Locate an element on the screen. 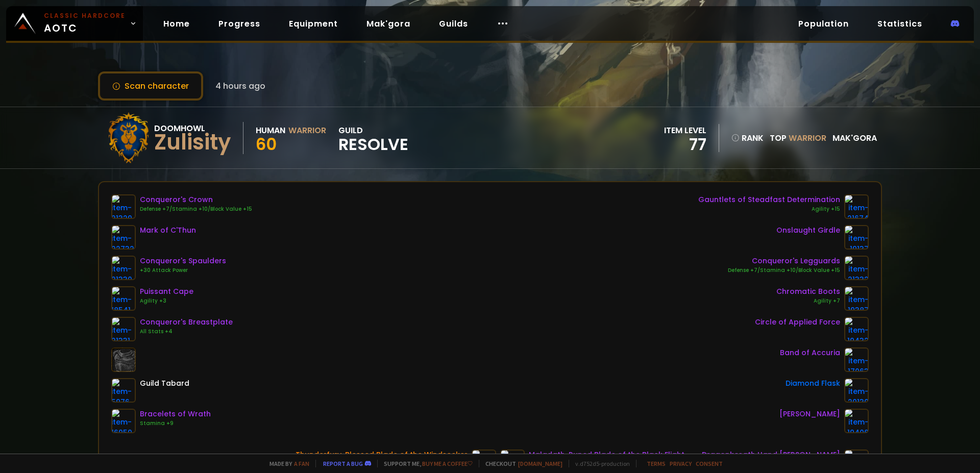  span: Checkout is located at coordinates (520, 464).